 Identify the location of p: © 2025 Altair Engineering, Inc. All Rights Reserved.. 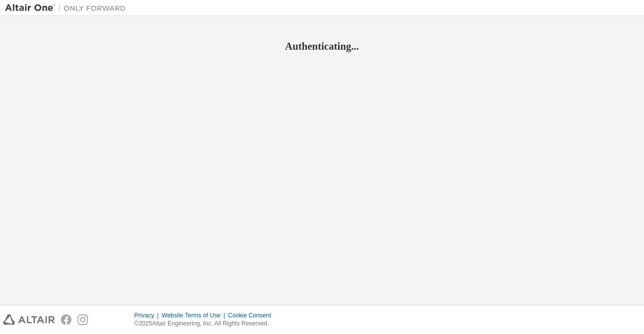
(206, 324).